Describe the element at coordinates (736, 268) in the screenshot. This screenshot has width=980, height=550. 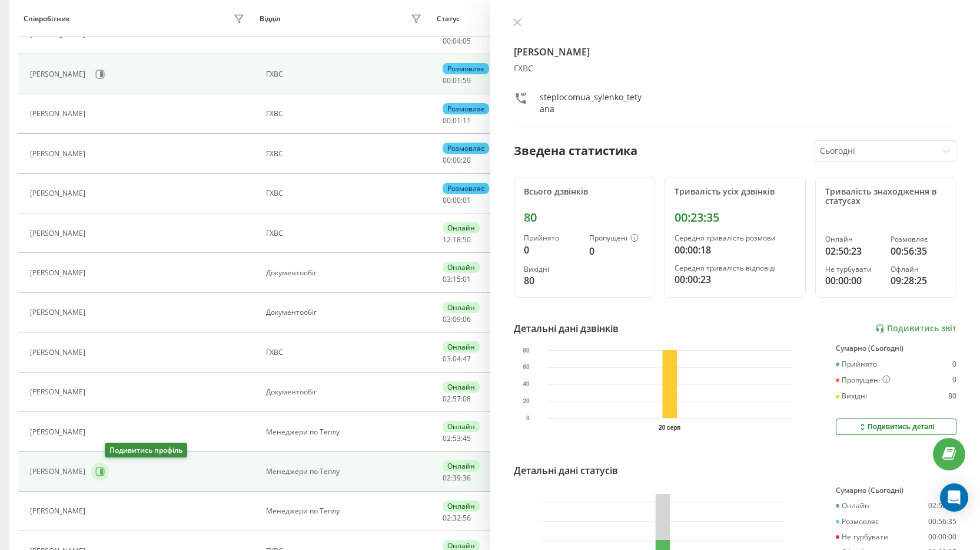
I see `div: Середня тривалість відповіді` at that location.